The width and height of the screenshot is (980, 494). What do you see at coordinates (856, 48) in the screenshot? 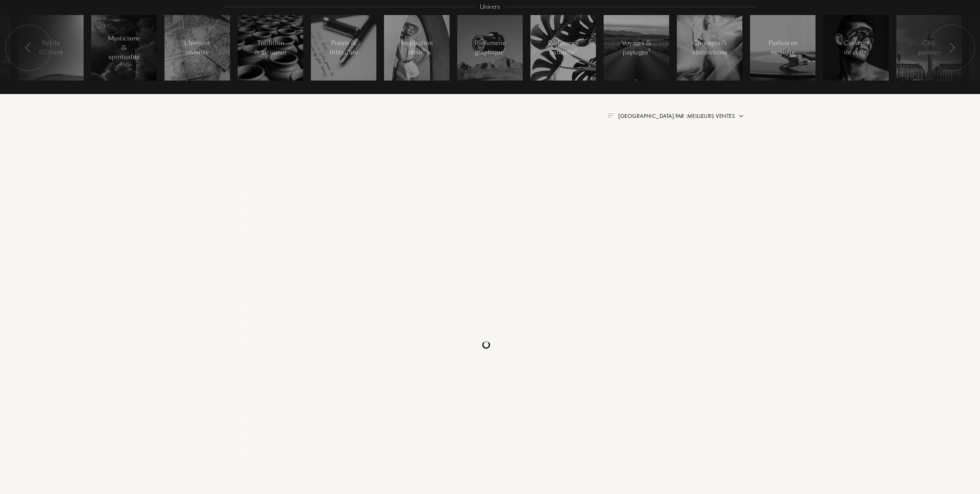
I see `div: Casseurs de code` at bounding box center [856, 48].